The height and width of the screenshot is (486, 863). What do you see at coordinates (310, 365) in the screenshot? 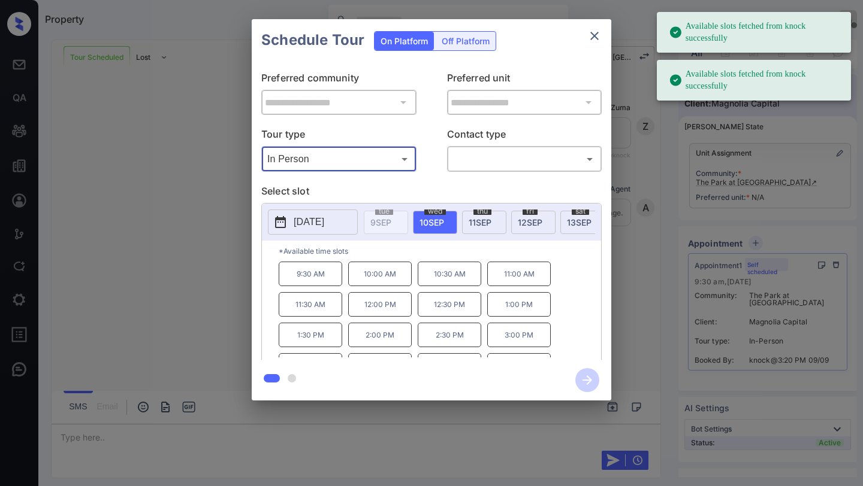
I see `p: 3:30 PM` at bounding box center [310, 365].